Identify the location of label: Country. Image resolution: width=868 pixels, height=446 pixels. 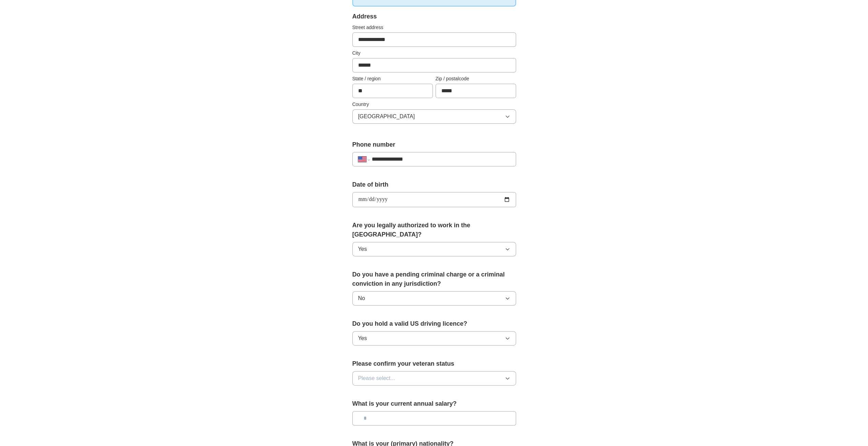
(434, 105).